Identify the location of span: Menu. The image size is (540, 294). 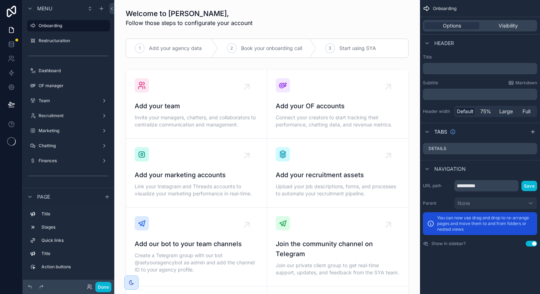
(45, 9).